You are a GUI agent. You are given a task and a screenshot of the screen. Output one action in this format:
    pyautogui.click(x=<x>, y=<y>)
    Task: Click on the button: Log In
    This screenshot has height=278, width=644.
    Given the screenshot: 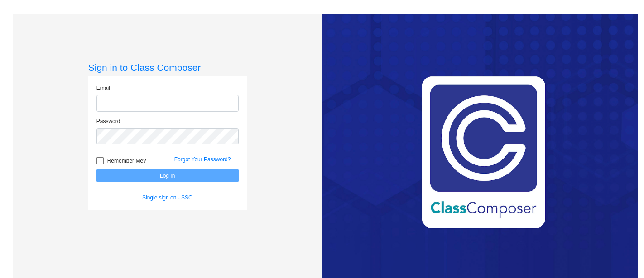 What is the action you would take?
    pyautogui.click(x=167, y=175)
    